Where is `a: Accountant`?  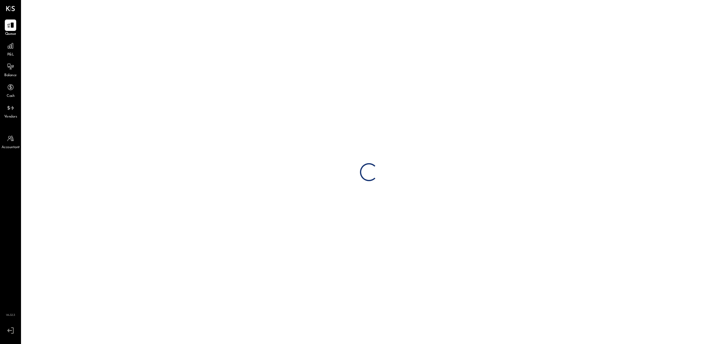 a: Accountant is located at coordinates (11, 142).